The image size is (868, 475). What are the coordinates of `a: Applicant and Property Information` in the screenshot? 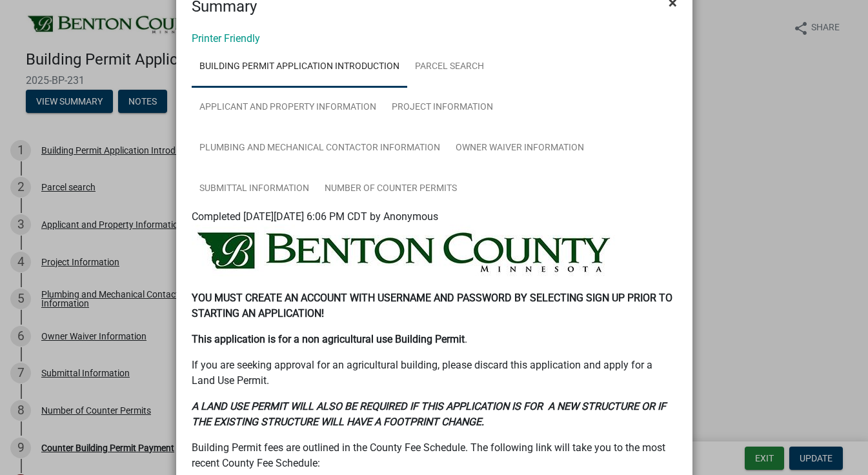 It's located at (288, 108).